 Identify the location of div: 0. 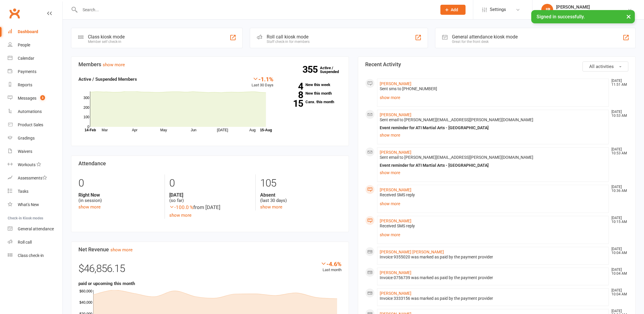
(210, 183).